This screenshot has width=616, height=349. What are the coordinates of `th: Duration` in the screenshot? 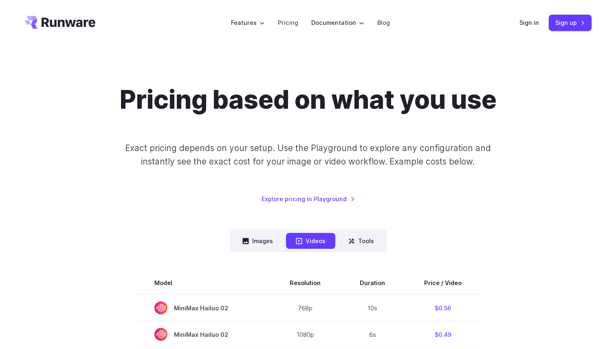 It's located at (372, 283).